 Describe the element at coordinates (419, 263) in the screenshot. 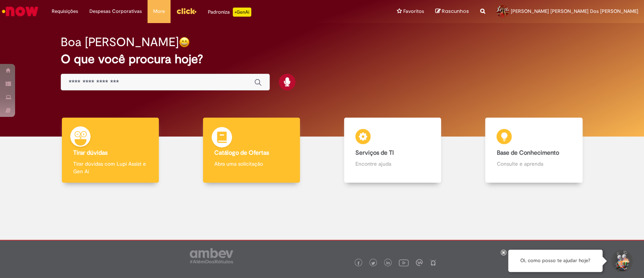

I see `img: logo_footer_workplace.png` at that location.